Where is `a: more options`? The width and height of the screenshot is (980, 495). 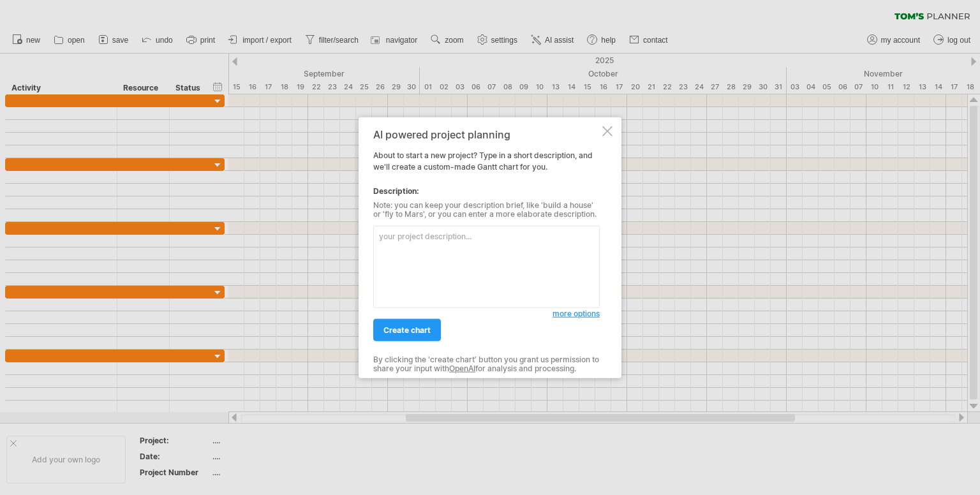 a: more options is located at coordinates (576, 314).